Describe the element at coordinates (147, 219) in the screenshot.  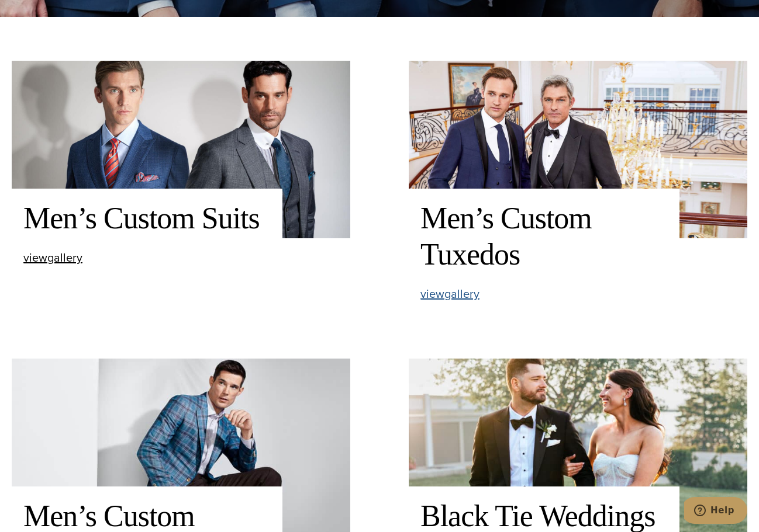
I see `h2: Men’s Custom Suits` at that location.